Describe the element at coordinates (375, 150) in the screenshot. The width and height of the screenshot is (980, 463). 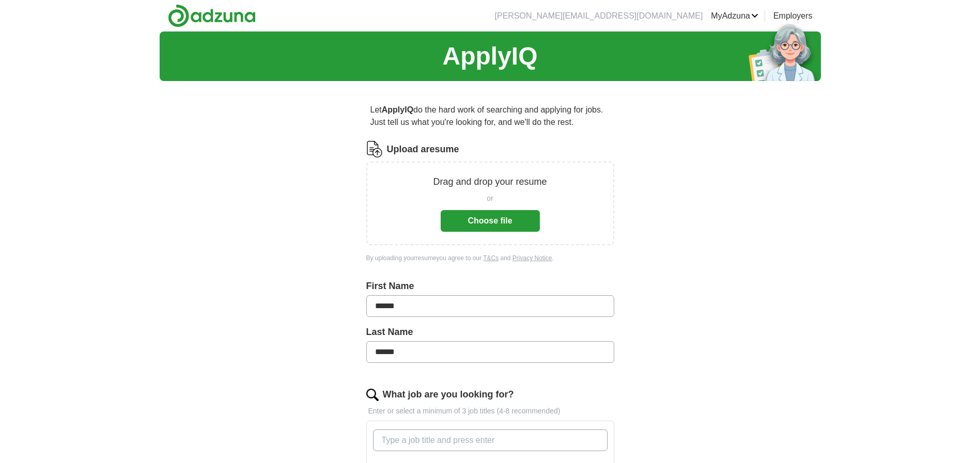
I see `img: CV Icon` at that location.